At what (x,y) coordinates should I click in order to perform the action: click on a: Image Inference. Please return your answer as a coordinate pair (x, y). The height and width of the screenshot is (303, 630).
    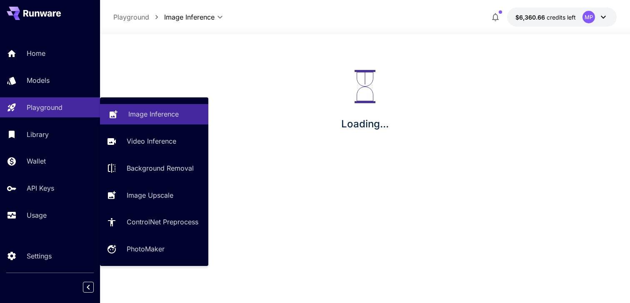
    Looking at the image, I should click on (154, 114).